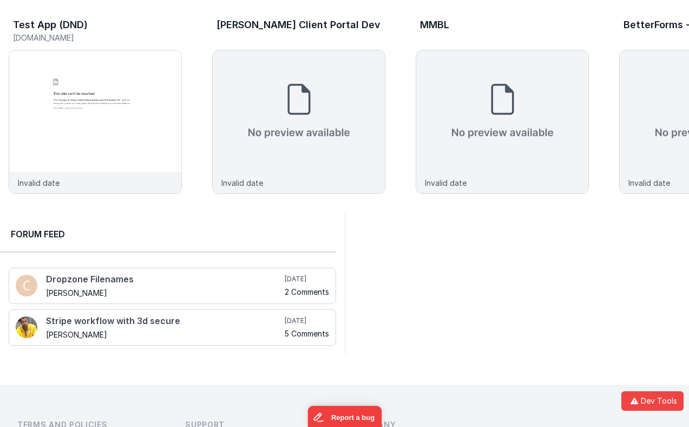 Image resolution: width=689 pixels, height=427 pixels. Describe the element at coordinates (307, 291) in the screenshot. I see `h5: 2 Comments` at that location.